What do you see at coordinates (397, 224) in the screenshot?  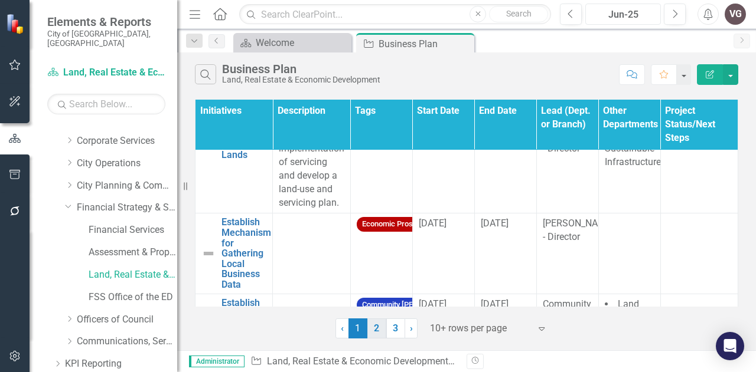 I see `span: Economic Prosperity` at bounding box center [397, 224].